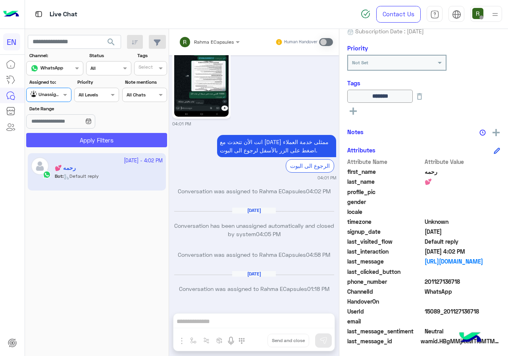 This screenshot has height=356, width=508. Describe the element at coordinates (385, 232) in the screenshot. I see `span: signup_date` at that location.